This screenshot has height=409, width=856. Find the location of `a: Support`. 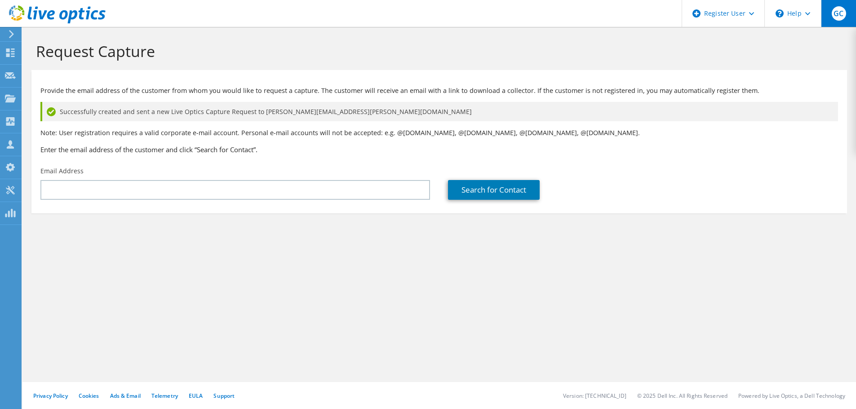

a: Support is located at coordinates (224, 396).